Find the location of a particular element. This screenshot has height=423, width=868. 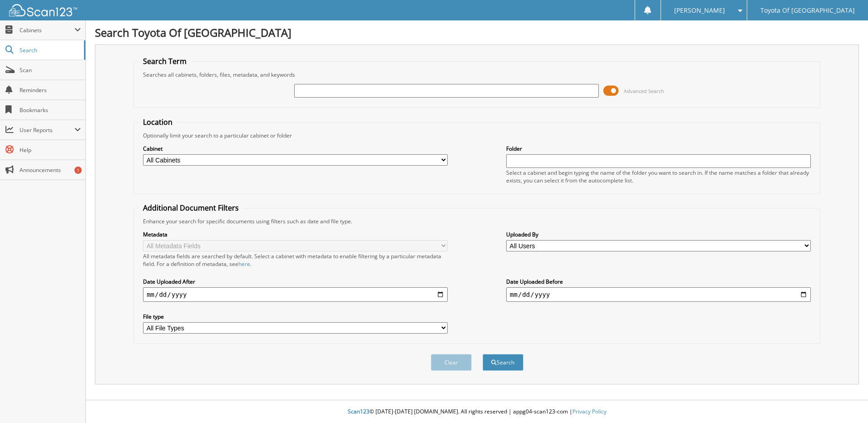

legend: Additional Document Filters is located at coordinates (190, 208).